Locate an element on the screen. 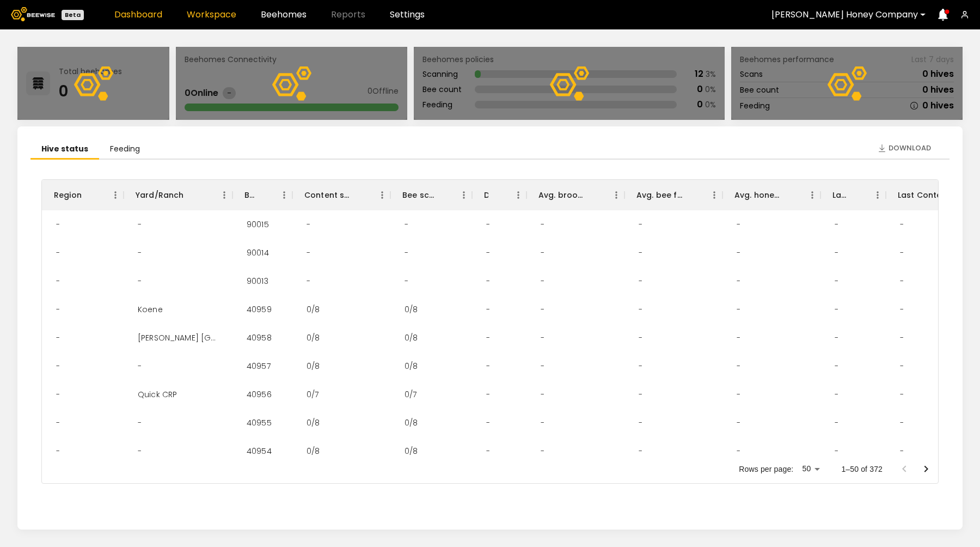 The height and width of the screenshot is (547, 980). button: Download is located at coordinates (904, 148).